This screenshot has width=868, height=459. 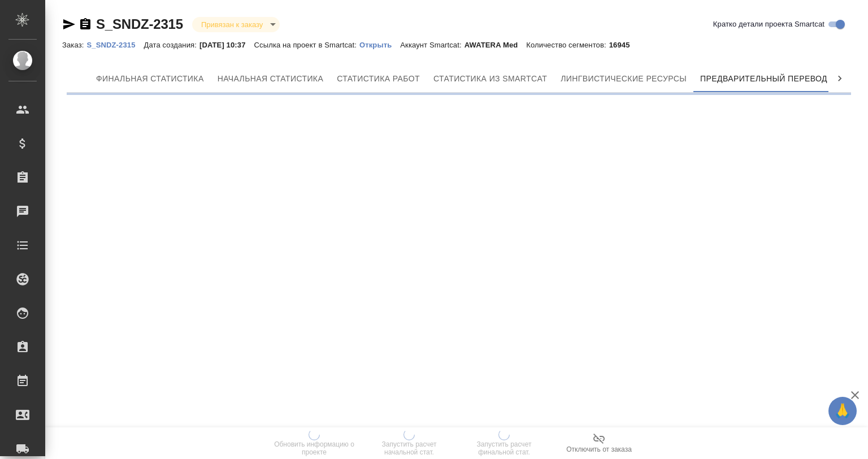 I want to click on span: Статистика из Smartcat, so click(x=490, y=78).